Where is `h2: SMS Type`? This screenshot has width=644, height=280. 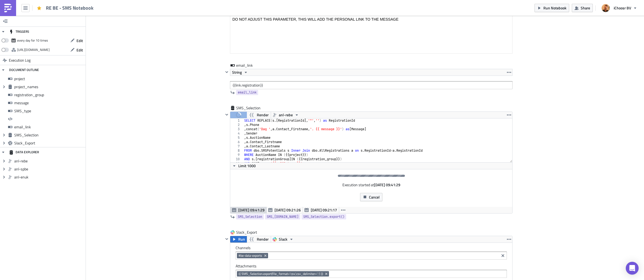
h2: SMS Type is located at coordinates (141, 8).